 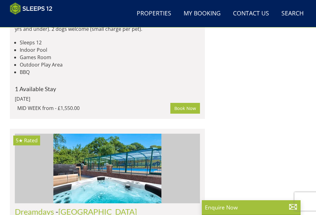 What do you see at coordinates (251, 14) in the screenshot?
I see `a: Contact Us` at bounding box center [251, 14].